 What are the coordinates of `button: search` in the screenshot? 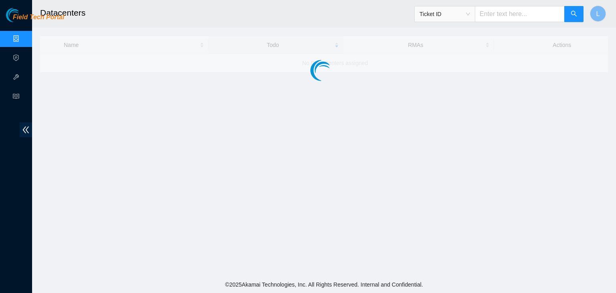 It's located at (574, 14).